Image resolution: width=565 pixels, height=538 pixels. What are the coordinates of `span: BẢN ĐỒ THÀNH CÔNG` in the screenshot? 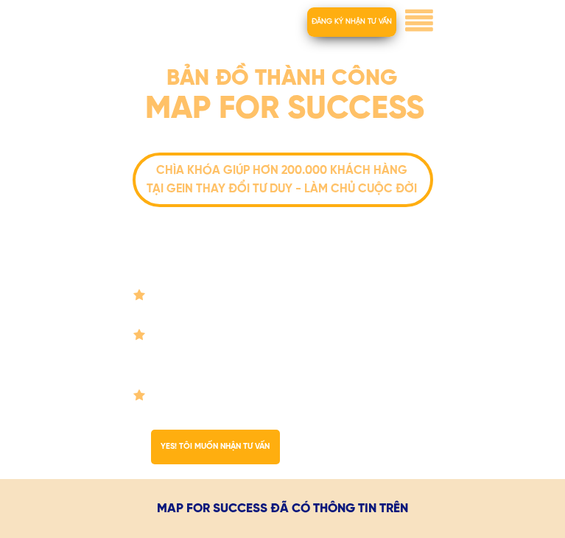 It's located at (281, 79).